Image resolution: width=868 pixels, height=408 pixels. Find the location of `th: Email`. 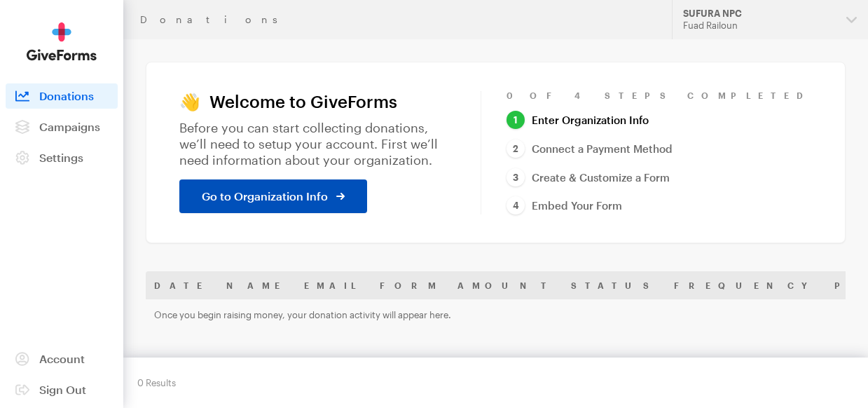

th: Email is located at coordinates (333, 286).